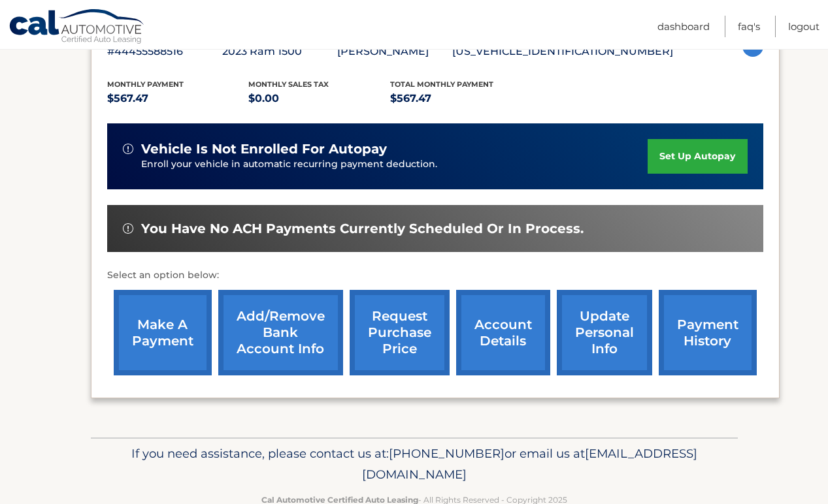  What do you see at coordinates (319, 98) in the screenshot?
I see `p: $0.00` at bounding box center [319, 98].